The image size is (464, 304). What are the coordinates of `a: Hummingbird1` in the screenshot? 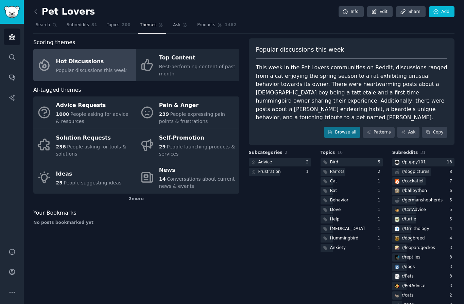 It's located at (351, 239).